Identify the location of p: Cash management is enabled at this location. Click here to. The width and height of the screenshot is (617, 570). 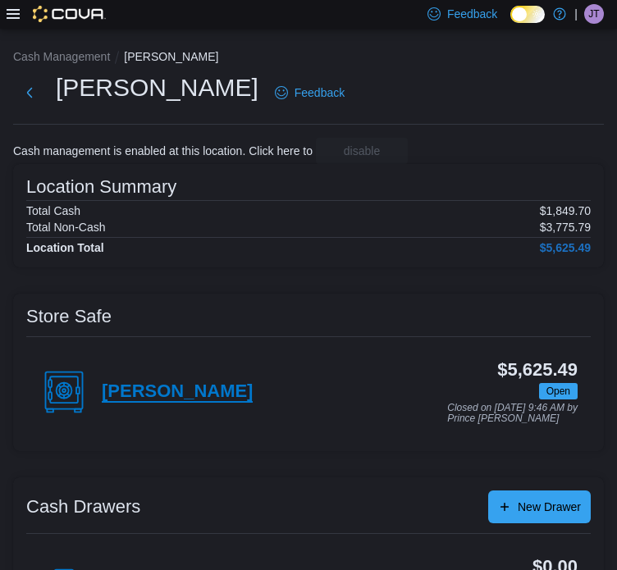
(162, 151).